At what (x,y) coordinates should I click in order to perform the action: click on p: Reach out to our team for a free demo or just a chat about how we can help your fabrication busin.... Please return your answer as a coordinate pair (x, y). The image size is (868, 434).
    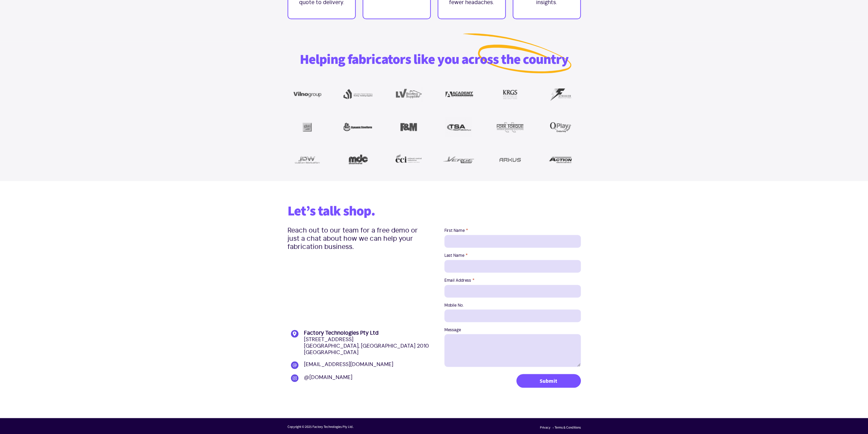
    Looking at the image, I should click on (359, 239).